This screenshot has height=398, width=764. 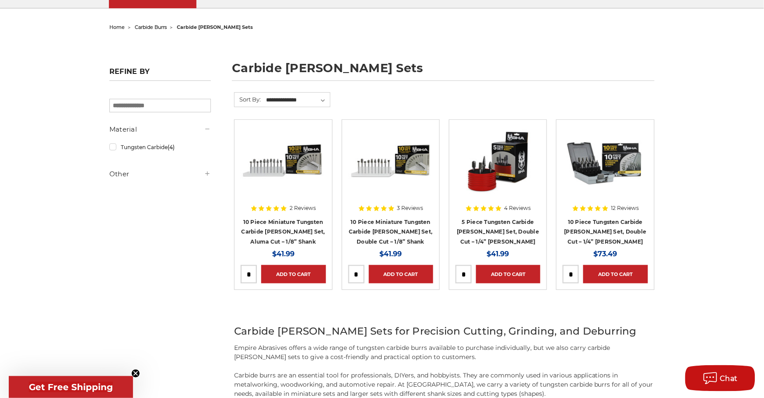 I want to click on span: (4), so click(x=171, y=147).